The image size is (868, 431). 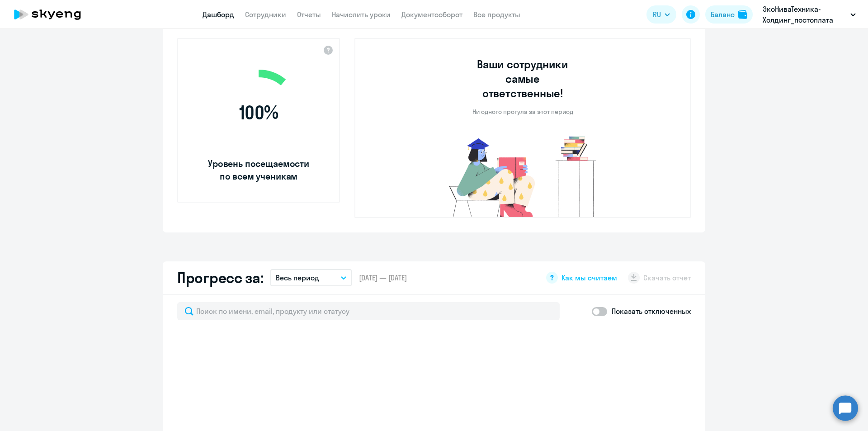 What do you see at coordinates (809, 14) in the screenshot?
I see `button: ЭкоНиваТехника-Холдинг_постоплата 2025 год, ЭКОНИВАТЕХНИКА-ХОЛДИНГ, ООО` at bounding box center [809, 14].